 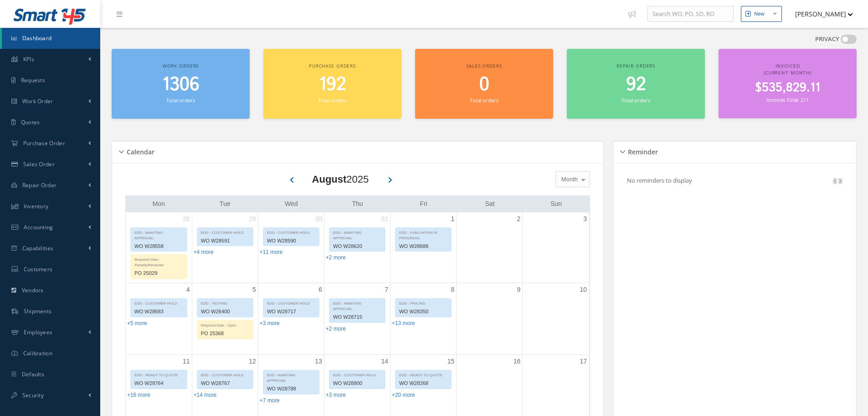 What do you see at coordinates (759, 13) in the screenshot?
I see `div: New` at bounding box center [759, 13].